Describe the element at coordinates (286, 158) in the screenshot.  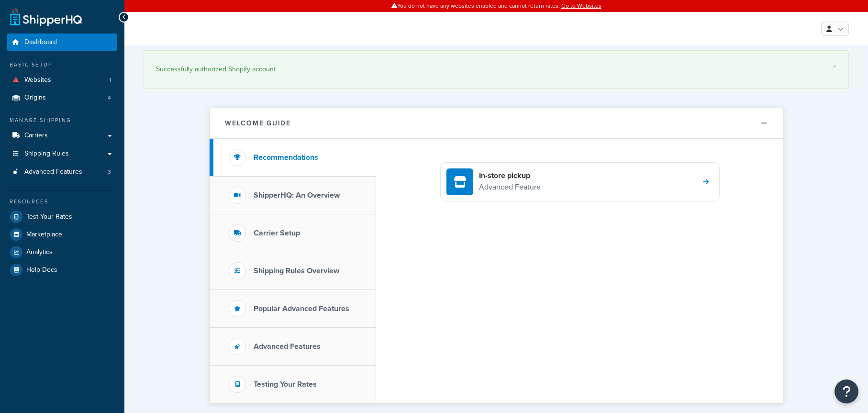
I see `h3: Recommendations` at that location.